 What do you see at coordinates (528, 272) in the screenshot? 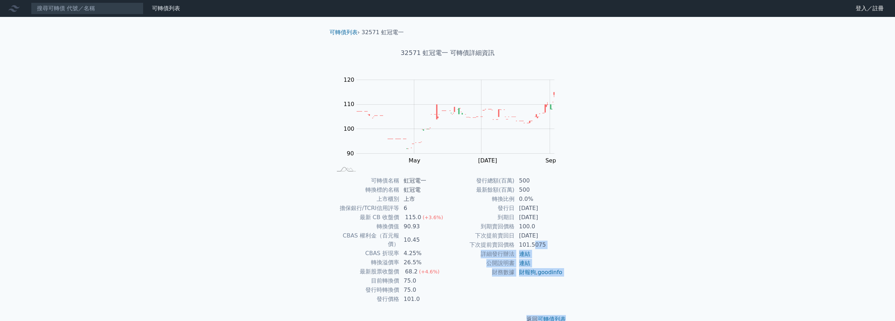
I see `a: 財報狗` at bounding box center [528, 272].